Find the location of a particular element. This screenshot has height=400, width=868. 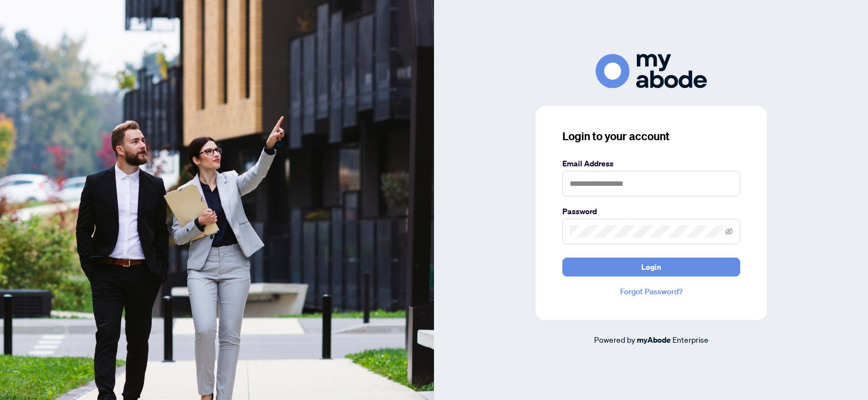

h3: Login to your account is located at coordinates (651, 136).